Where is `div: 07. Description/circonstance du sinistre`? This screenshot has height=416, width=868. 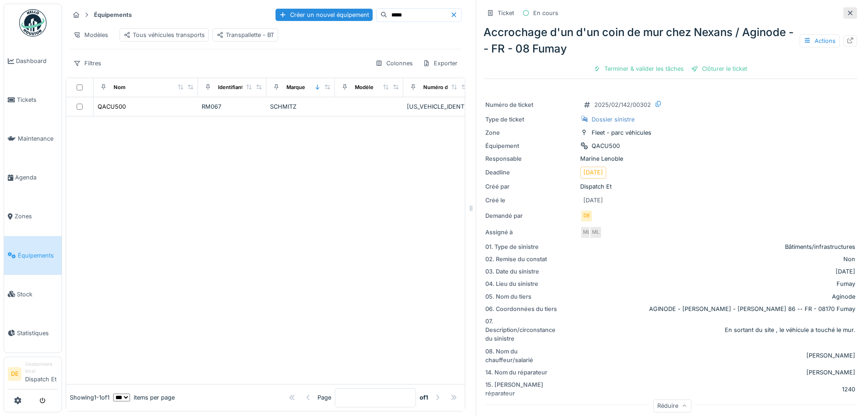 div: 07. Description/circonstance du sinistre is located at coordinates (521, 331).